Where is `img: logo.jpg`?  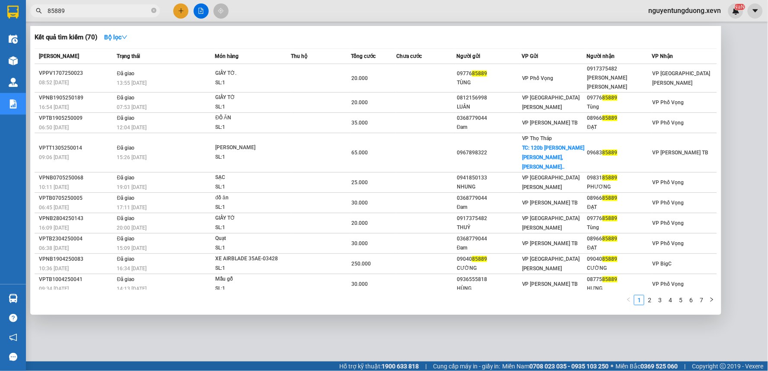
img: logo.jpg is located at coordinates (32, 32).